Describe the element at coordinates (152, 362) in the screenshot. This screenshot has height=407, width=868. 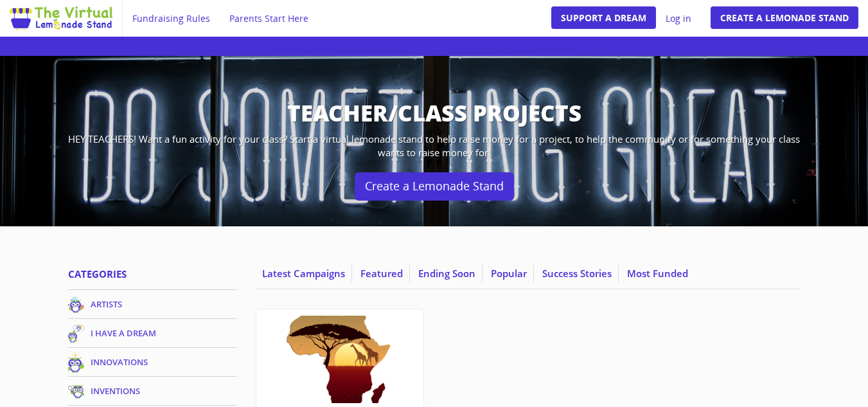
I see `a: INNOVATIONS` at that location.